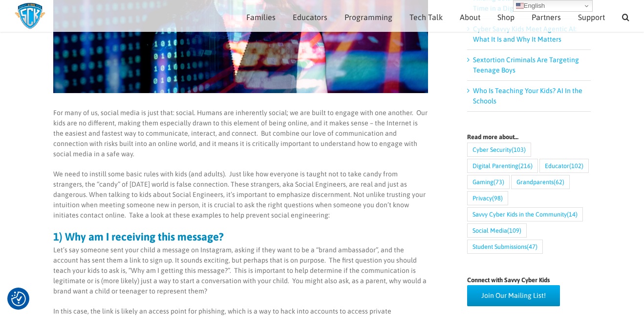  I want to click on strong: 1) Why am I receiving this message?, so click(138, 237).